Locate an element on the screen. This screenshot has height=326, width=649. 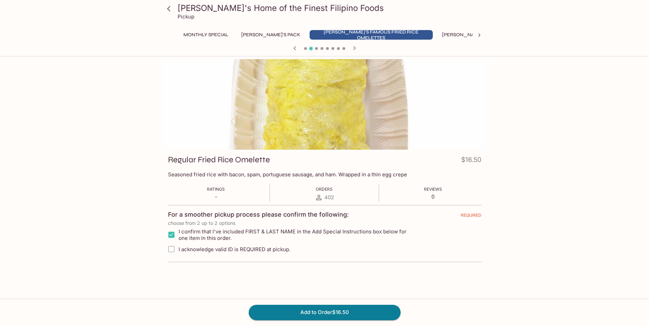
p: choose from 2 up to 2 options is located at coordinates (325, 223).